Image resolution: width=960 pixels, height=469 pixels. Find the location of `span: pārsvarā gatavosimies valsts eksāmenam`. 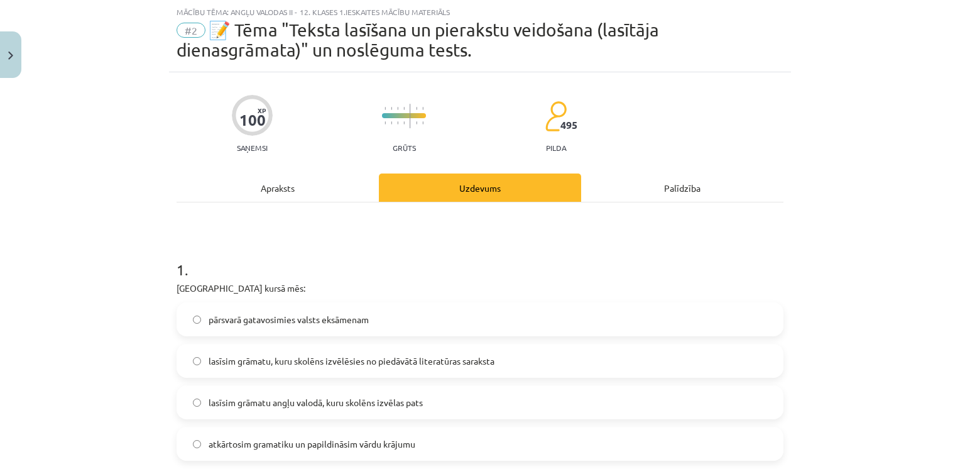

span: pārsvarā gatavosimies valsts eksāmenam is located at coordinates (288, 319).